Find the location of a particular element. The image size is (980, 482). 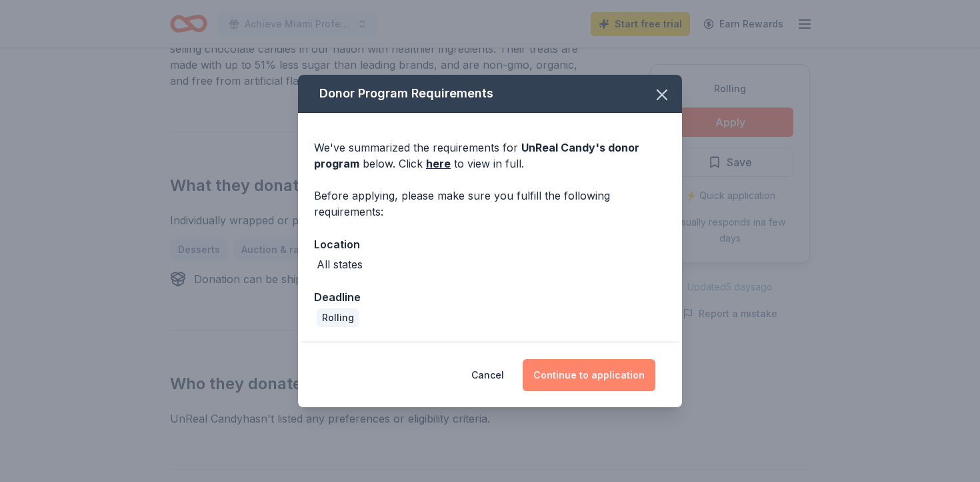

div: Before applying, please make sure you fulfill the following requirements: is located at coordinates (490, 204).